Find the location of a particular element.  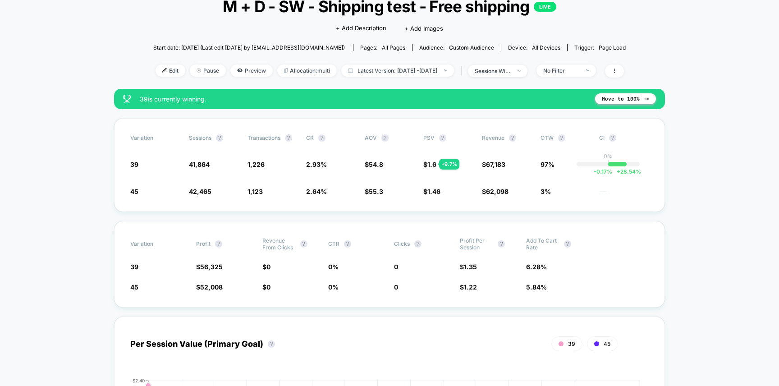

span: Transactions is located at coordinates (264, 137).